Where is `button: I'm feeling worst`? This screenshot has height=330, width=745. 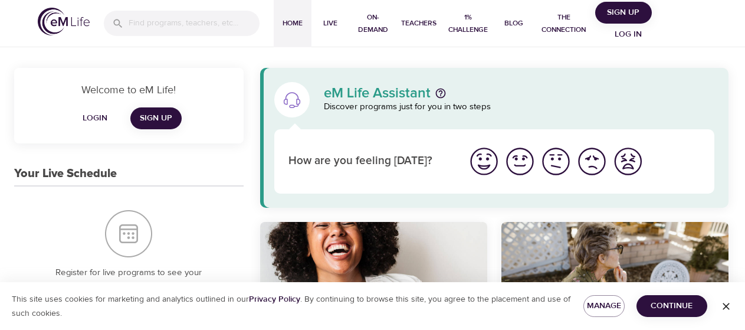
button: I'm feeling worst is located at coordinates (628, 161).